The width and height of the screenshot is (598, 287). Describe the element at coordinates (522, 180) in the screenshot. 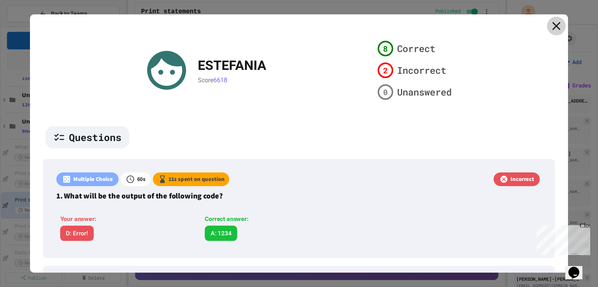

I see `p: Incorrect` at that location.